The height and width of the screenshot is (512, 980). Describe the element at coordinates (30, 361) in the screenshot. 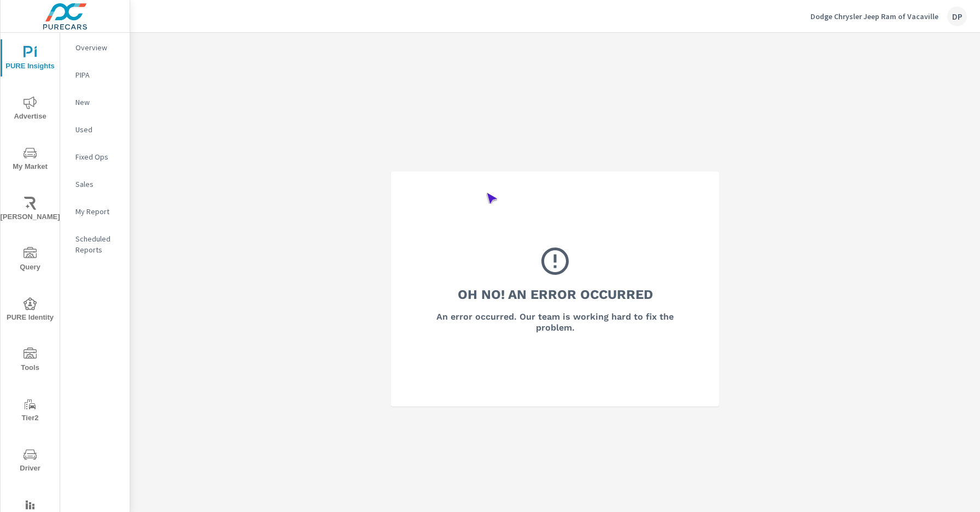

I see `span: Tools` at that location.